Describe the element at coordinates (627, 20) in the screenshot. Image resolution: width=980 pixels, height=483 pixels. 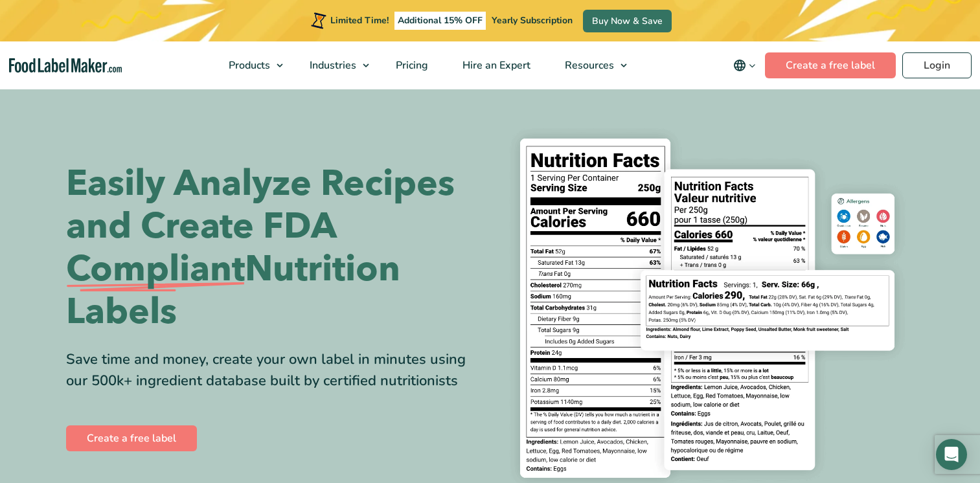
I see `a: Buy Now & Save` at that location.